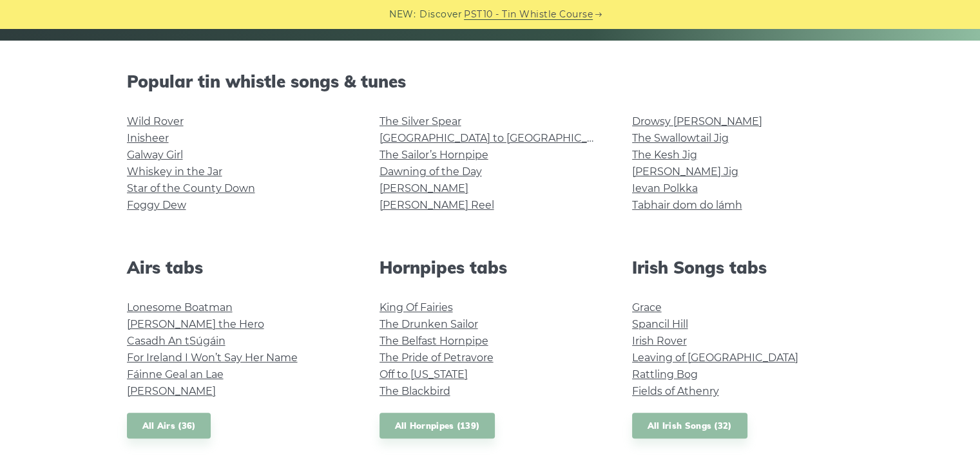 The width and height of the screenshot is (980, 470). Describe the element at coordinates (437, 425) in the screenshot. I see `a: All Hornpipes (139)` at that location.